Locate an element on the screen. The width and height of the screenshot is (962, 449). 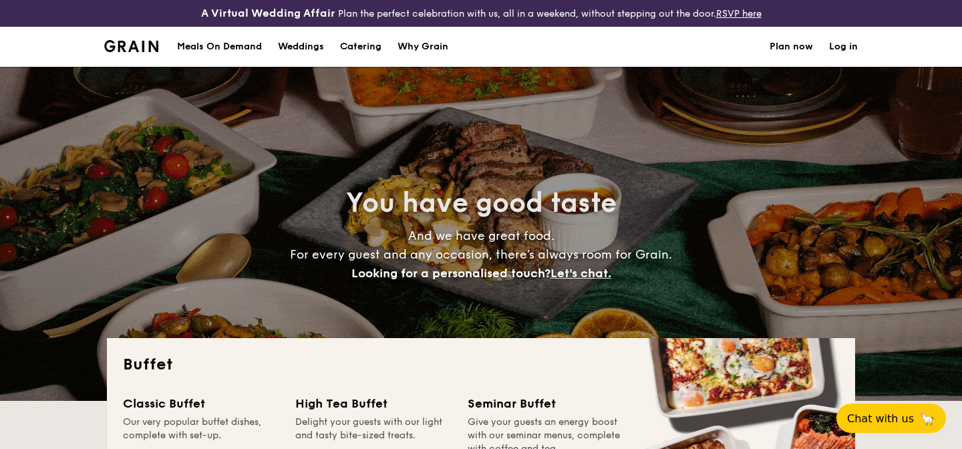
span: Looking for a personalised touch? is located at coordinates (451, 273).